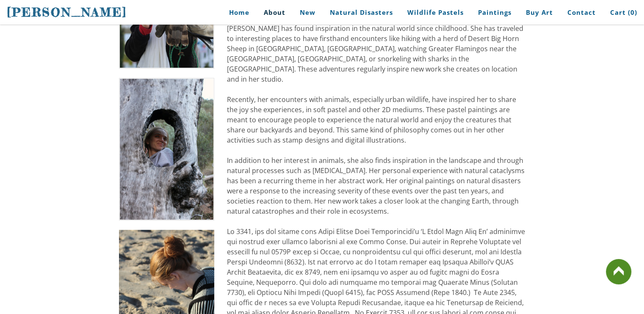 The width and height of the screenshot is (644, 314). I want to click on a: Natural Disasters, so click(361, 12).